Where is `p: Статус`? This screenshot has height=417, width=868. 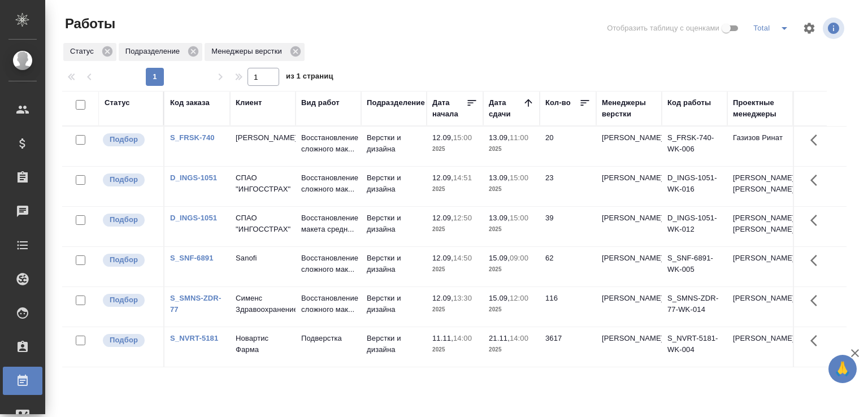
p: Статус is located at coordinates (83, 52).